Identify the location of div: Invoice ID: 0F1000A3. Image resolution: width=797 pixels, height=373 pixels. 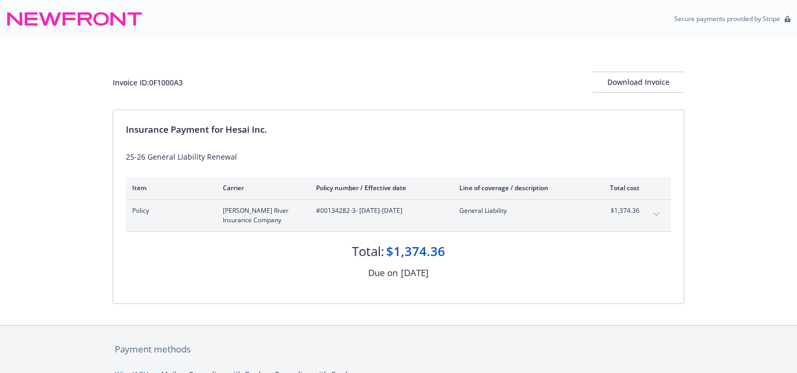
(148, 82).